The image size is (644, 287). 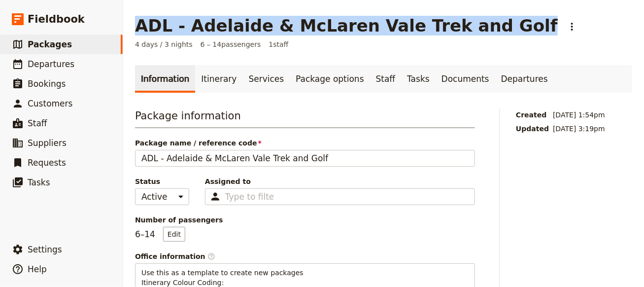 What do you see at coordinates (418, 79) in the screenshot?
I see `a: Tasks` at bounding box center [418, 79].